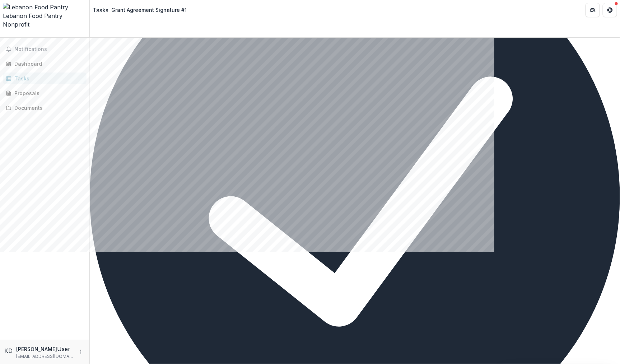 The height and width of the screenshot is (364, 620). What do you see at coordinates (44, 16) in the screenshot?
I see `div: Lebanon Food Pantry` at bounding box center [44, 16].